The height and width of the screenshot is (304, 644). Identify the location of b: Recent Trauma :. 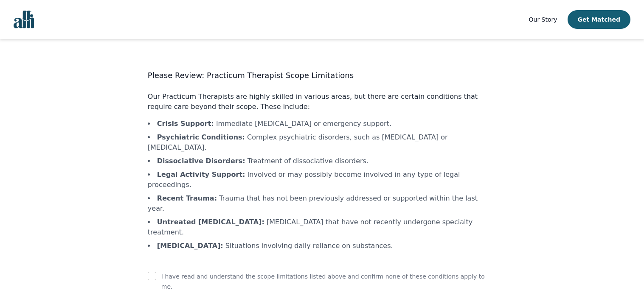
(187, 198).